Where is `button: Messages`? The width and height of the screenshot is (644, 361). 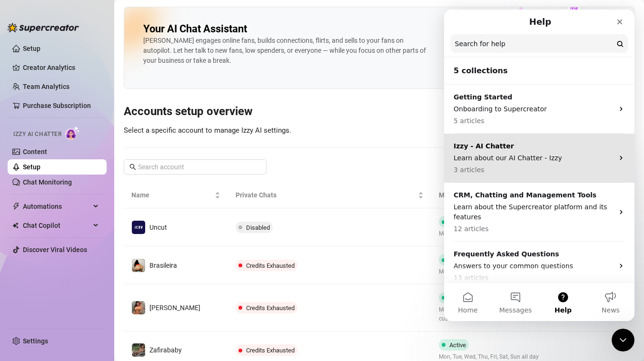 button: Messages is located at coordinates (72, 293).